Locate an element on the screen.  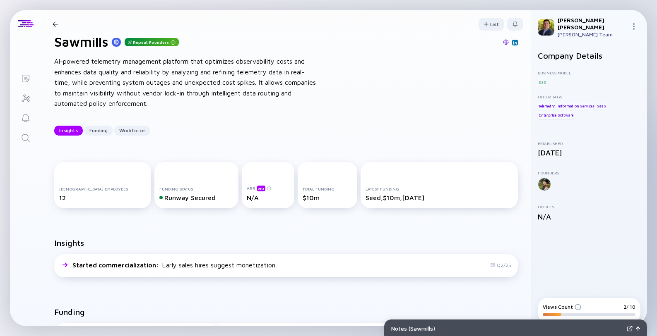
div: Q2/25 is located at coordinates (500, 265).